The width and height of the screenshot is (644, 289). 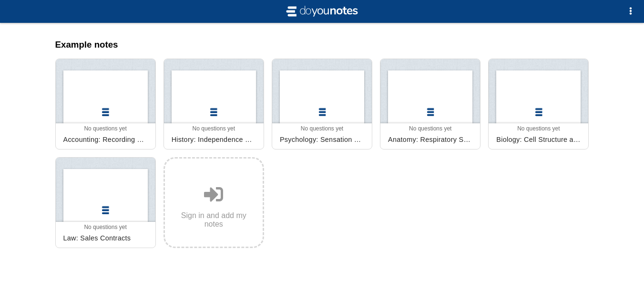 I want to click on a: No questions yetBiology: Cell Structure and Function, so click(x=538, y=104).